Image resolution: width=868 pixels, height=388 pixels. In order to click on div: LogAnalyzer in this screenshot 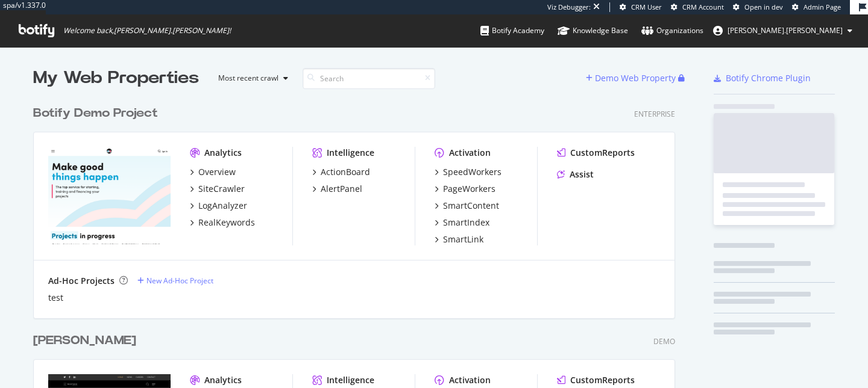, I will do `click(222, 206)`.